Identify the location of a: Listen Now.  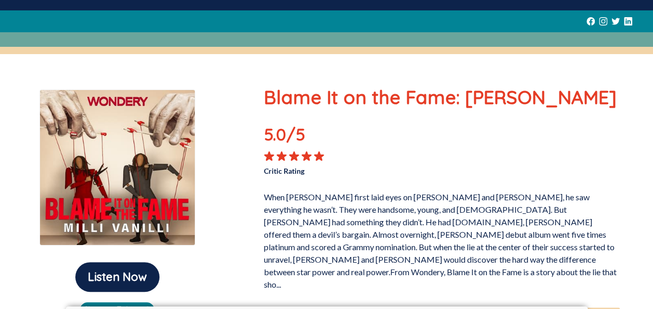
(117, 277).